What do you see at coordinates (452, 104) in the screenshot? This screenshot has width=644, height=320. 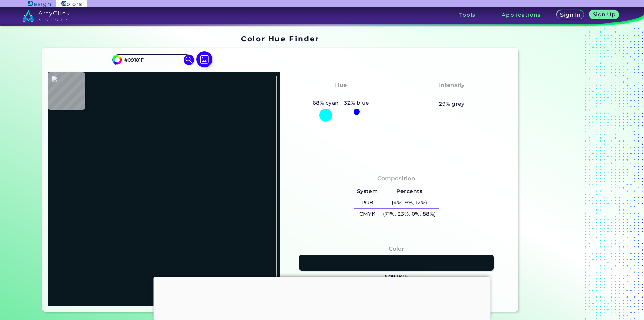 I see `h5: 29% grey` at bounding box center [452, 104].